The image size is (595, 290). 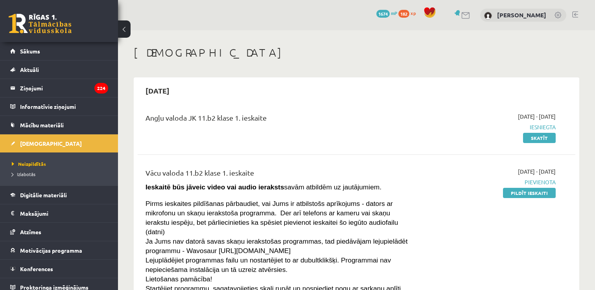 What do you see at coordinates (280, 174) in the screenshot?
I see `div: Vācu valoda 11.b2 klase 1. ieskaite` at bounding box center [280, 174].